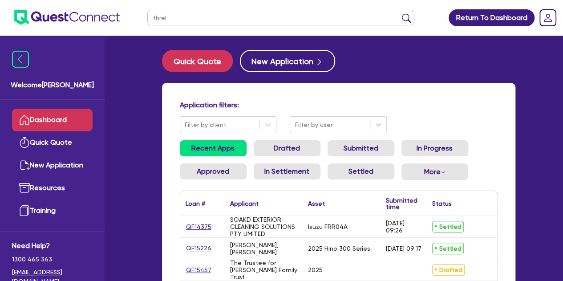 The height and width of the screenshot is (281, 563). What do you see at coordinates (361, 171) in the screenshot?
I see `a: Settled` at bounding box center [361, 171].